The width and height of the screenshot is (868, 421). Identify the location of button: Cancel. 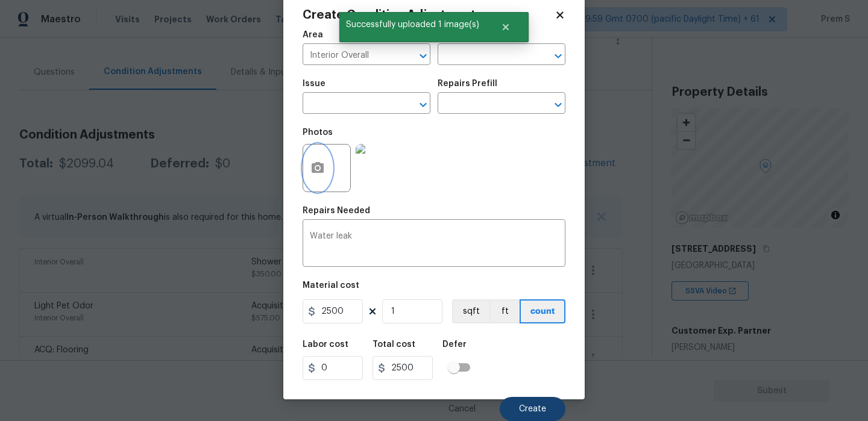
(462, 409).